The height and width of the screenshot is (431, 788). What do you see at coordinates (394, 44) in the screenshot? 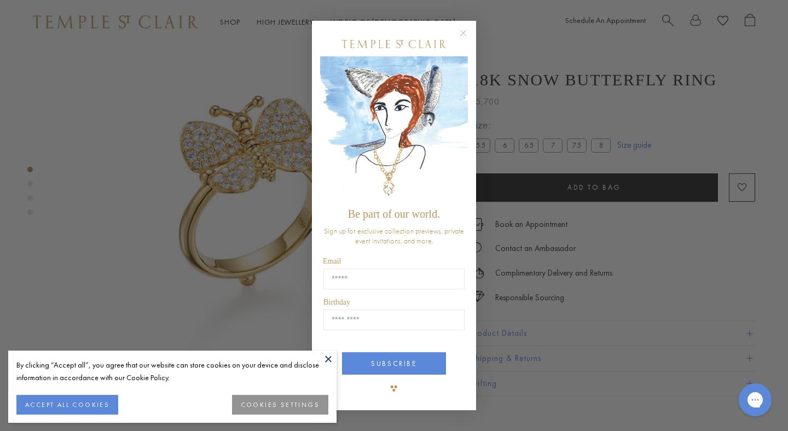
I see `img: Temple St. Clair` at bounding box center [394, 44].